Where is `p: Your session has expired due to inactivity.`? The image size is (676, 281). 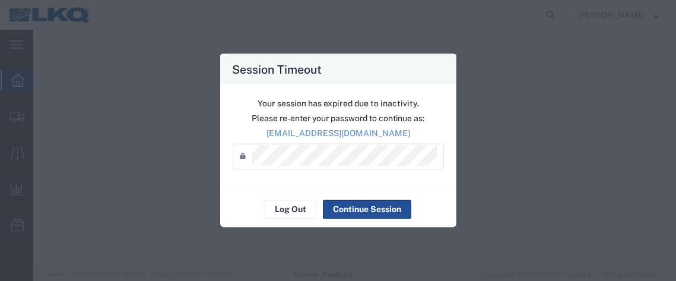
p: Your session has expired due to inactivity. is located at coordinates (338, 103).